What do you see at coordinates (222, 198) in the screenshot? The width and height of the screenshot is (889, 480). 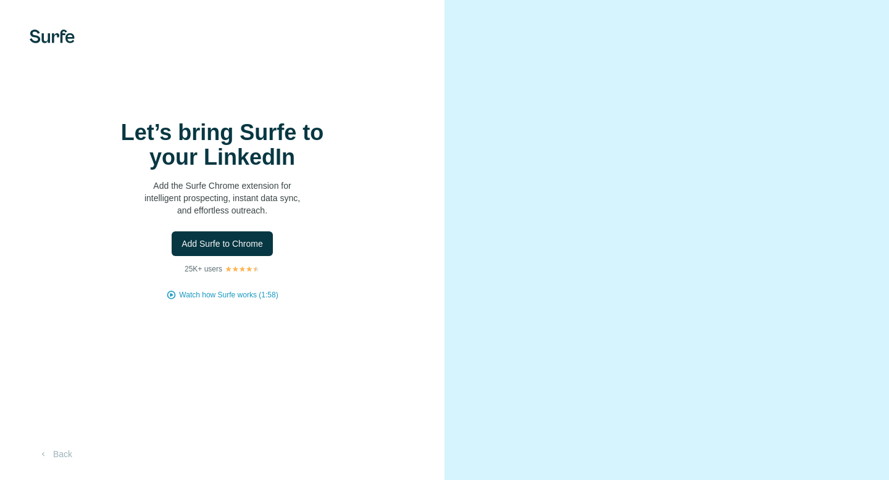 I see `p: Add the Surfe Chrome extension for intelligent prospecting, instant data sync, and effortless out...` at bounding box center [222, 198].